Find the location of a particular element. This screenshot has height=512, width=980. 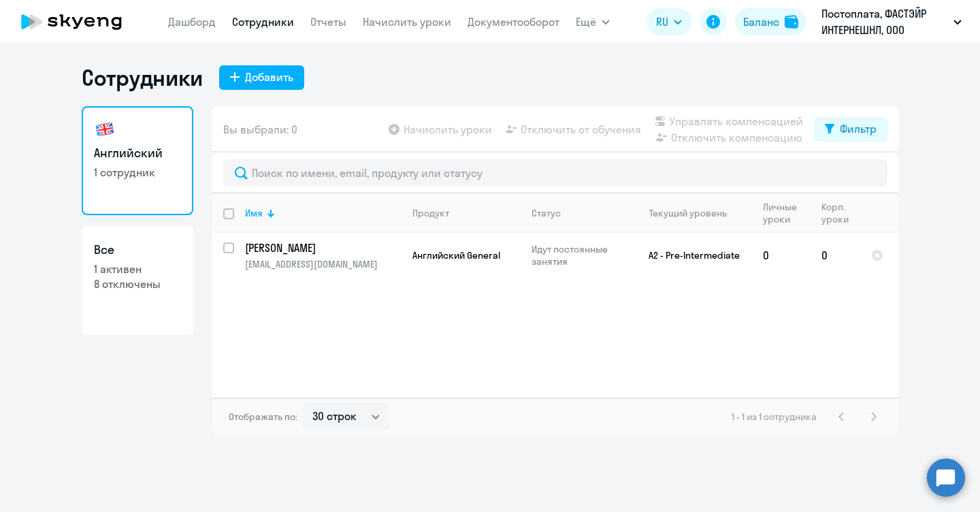

span: RU is located at coordinates (662, 22).